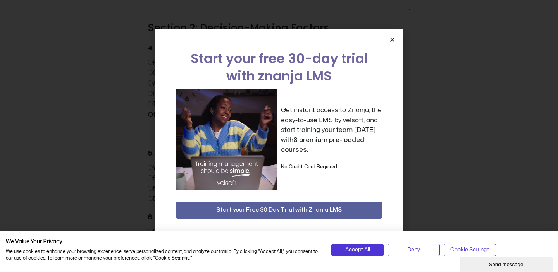 The height and width of the screenshot is (272, 558). Describe the element at coordinates (46, 9) in the screenshot. I see `div: Send message` at that location.